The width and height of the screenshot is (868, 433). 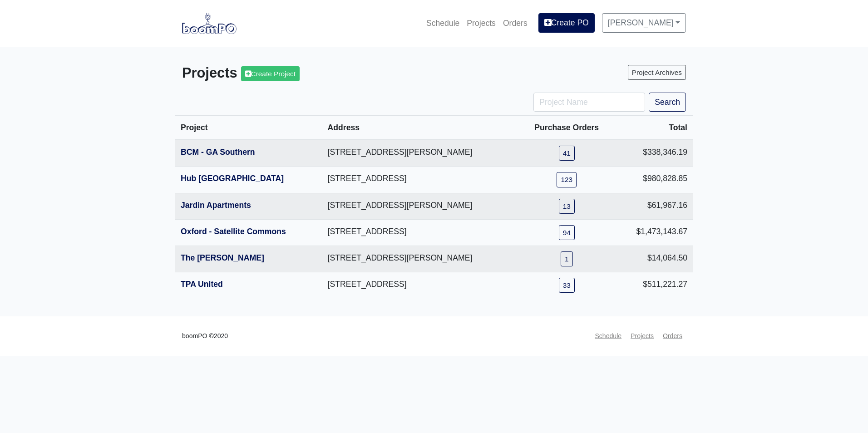 What do you see at coordinates (567, 153) in the screenshot?
I see `a: 41` at bounding box center [567, 153].